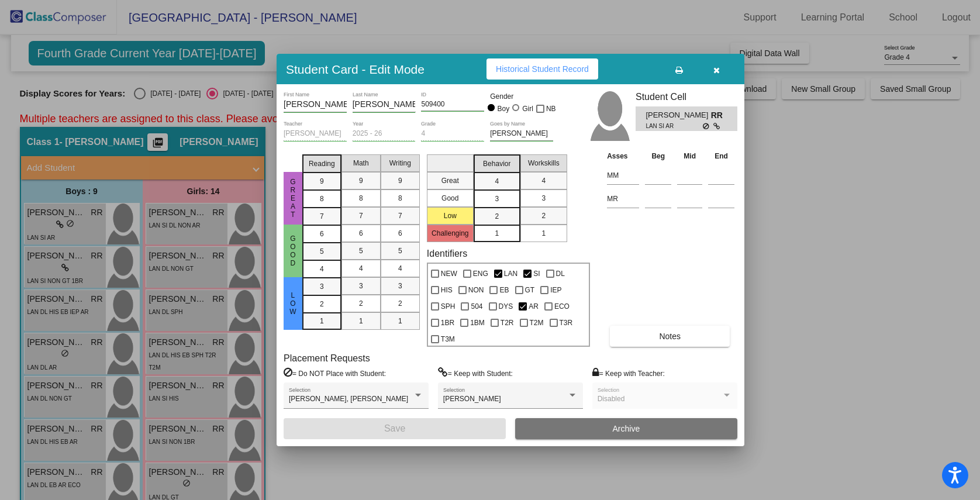 The height and width of the screenshot is (500, 980). Describe the element at coordinates (478, 323) in the screenshot. I see `span: 1BM` at that location.